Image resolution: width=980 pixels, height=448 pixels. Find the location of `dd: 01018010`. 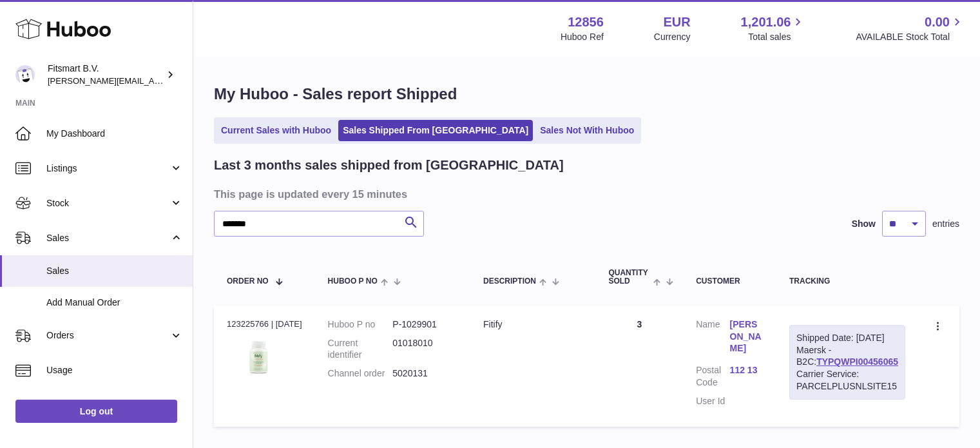

dd: 01018010 is located at coordinates (424, 350).